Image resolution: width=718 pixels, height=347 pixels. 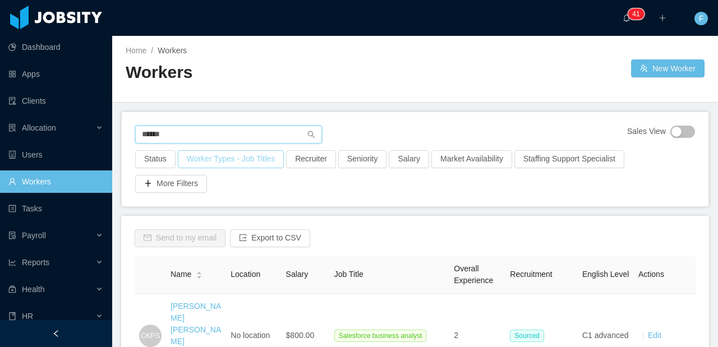 I want to click on a: icon: pie-chartDashboard, so click(x=56, y=47).